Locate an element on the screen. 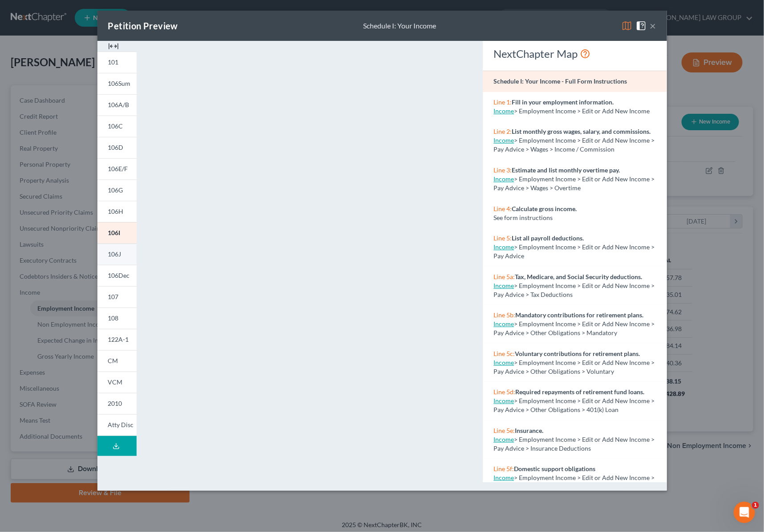  span: 106E/F is located at coordinates (118, 169).